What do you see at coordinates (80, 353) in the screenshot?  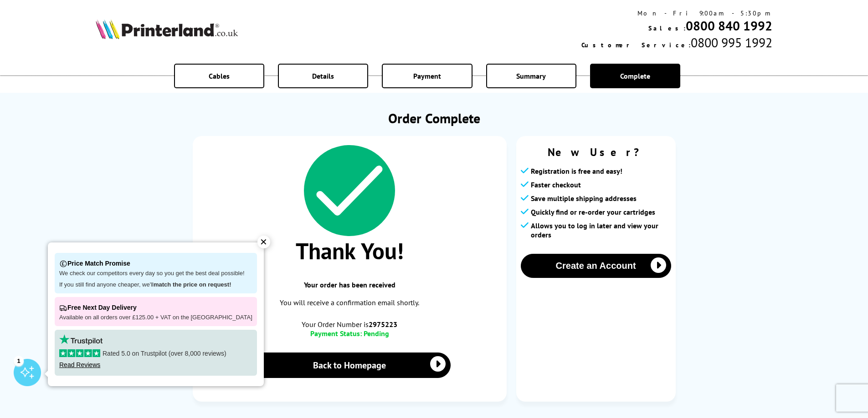 I see `img: stars-5.svg` at bounding box center [80, 353].